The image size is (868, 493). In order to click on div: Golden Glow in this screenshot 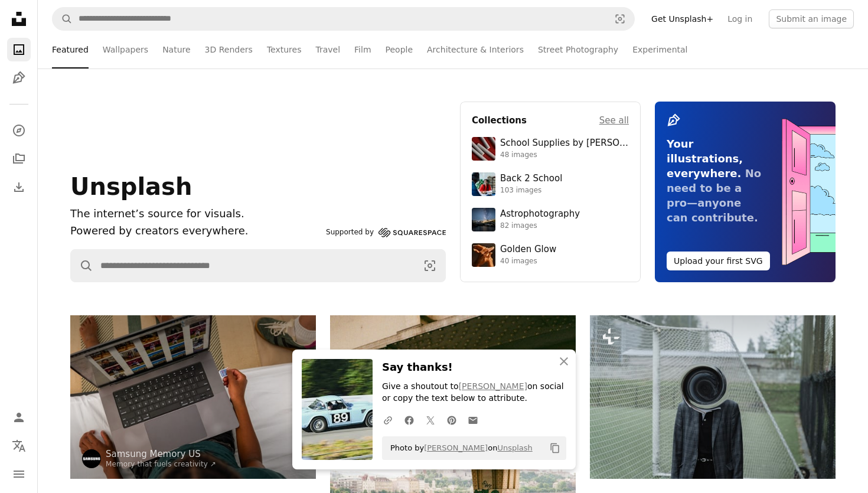, I will do `click(528, 250)`.